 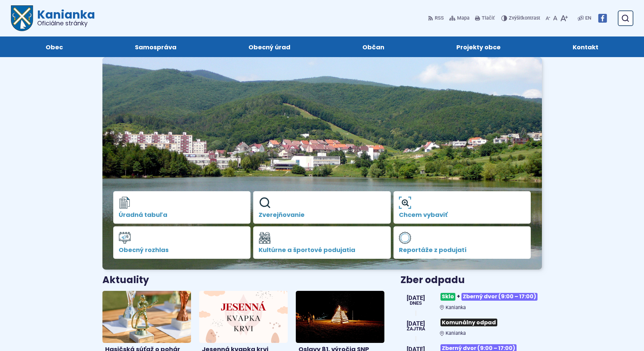 What do you see at coordinates (53, 18) in the screenshot?
I see `a: Logo Kanianka, prejsť na domovskú stránku.` at bounding box center [53, 18].